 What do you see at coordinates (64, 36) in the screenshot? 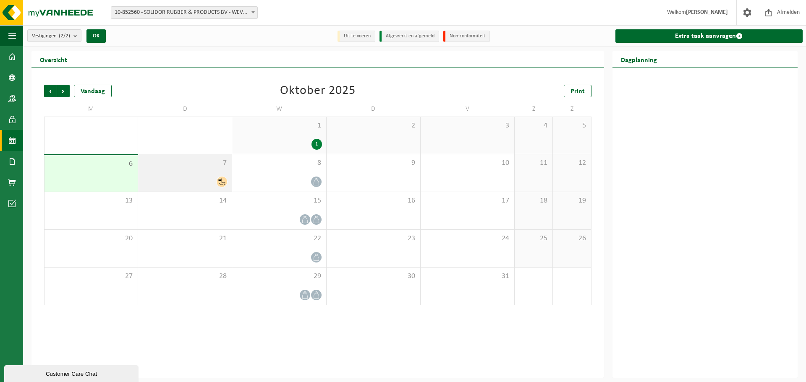
I see `count: (2/2)` at bounding box center [64, 36].